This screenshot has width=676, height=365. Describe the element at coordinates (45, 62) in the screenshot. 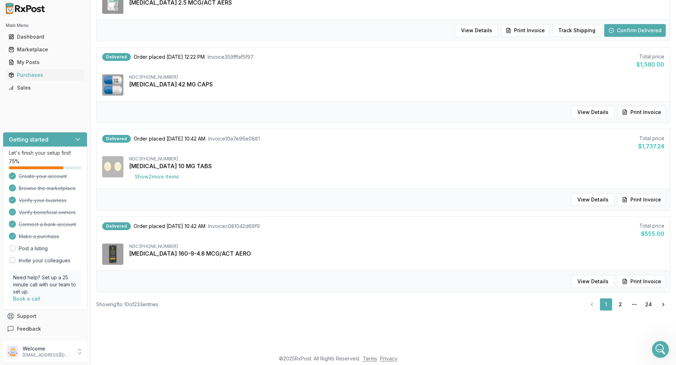

I see `div: My Posts` at that location.